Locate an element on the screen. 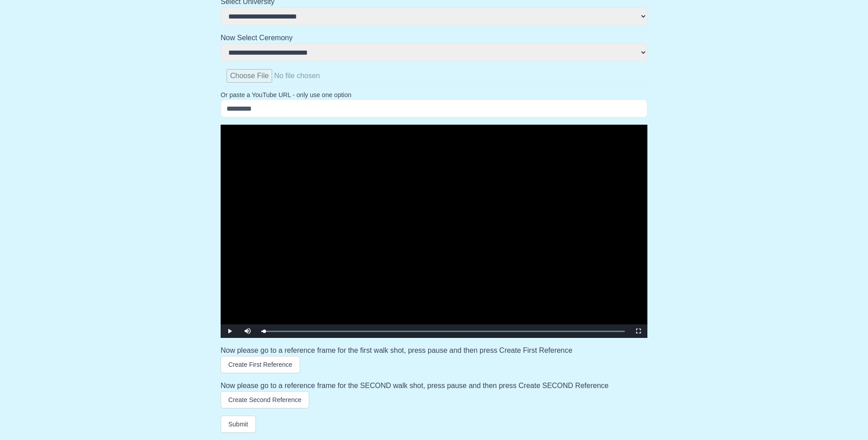 The width and height of the screenshot is (868, 440). h2: Now Select Ceremony is located at coordinates (434, 38).